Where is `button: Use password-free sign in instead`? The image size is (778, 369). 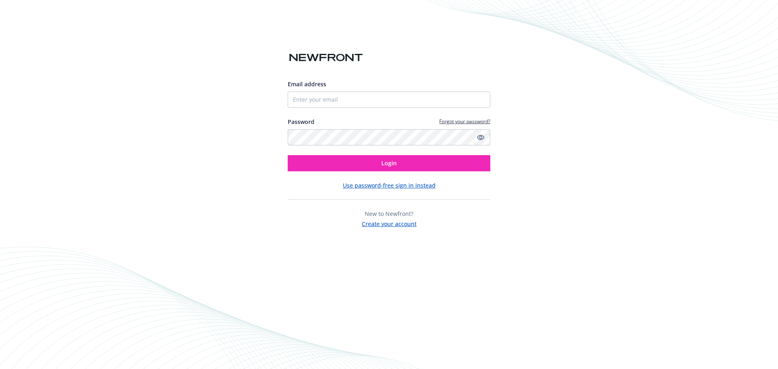
button: Use password-free sign in instead is located at coordinates (389, 185).